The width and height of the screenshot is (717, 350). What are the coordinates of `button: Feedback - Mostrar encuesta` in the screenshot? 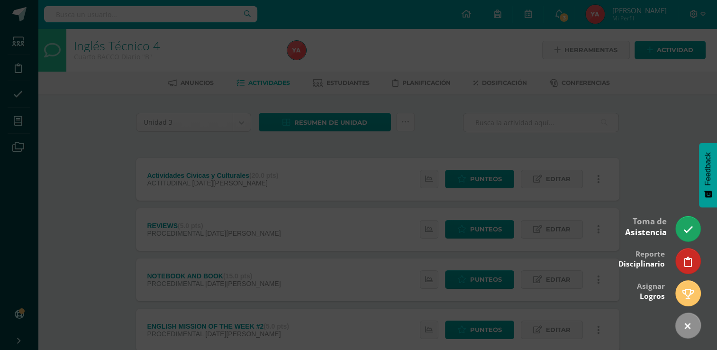 It's located at (708, 175).